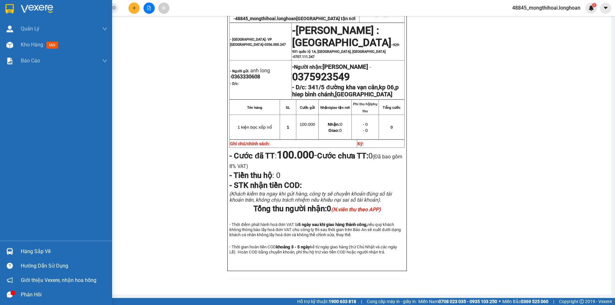 The height and width of the screenshot is (305, 615). What do you see at coordinates (391, 108) in the screenshot?
I see `strong: Tổng cước` at bounding box center [391, 108].